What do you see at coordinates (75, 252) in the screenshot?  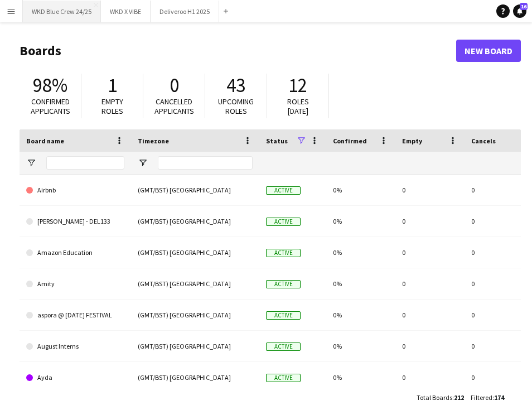 I see `a: Amazon Education` at bounding box center [75, 252].